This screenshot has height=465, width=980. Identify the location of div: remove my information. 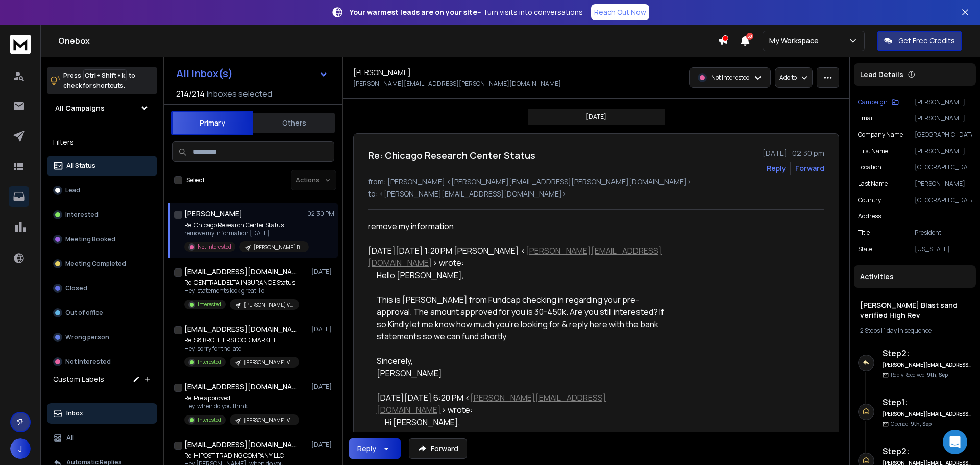
(517, 226).